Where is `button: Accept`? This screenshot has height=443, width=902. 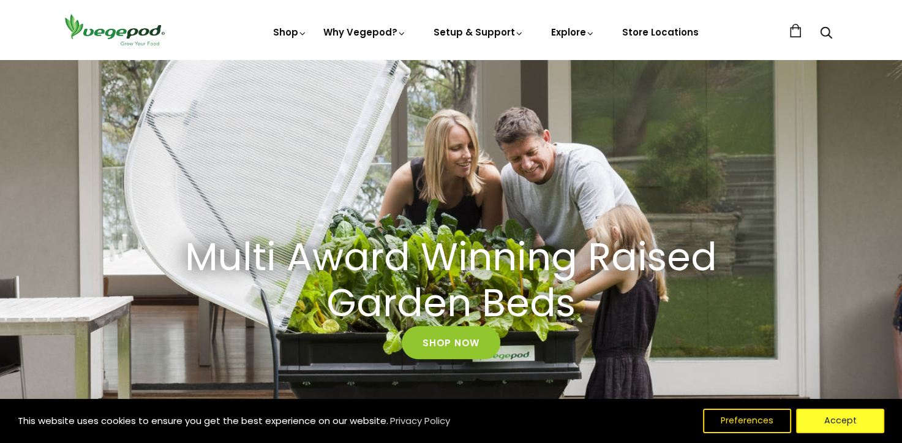 button: Accept is located at coordinates (841, 421).